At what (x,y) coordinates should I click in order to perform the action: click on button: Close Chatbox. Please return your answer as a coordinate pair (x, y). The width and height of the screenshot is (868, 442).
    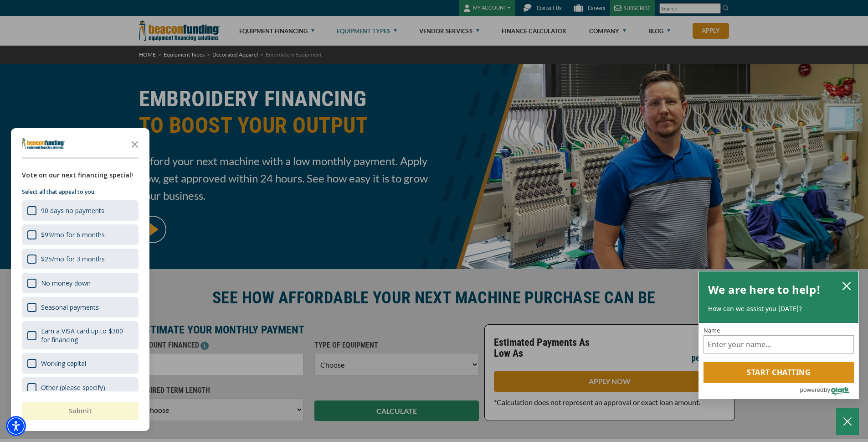
    Looking at the image, I should click on (847, 421).